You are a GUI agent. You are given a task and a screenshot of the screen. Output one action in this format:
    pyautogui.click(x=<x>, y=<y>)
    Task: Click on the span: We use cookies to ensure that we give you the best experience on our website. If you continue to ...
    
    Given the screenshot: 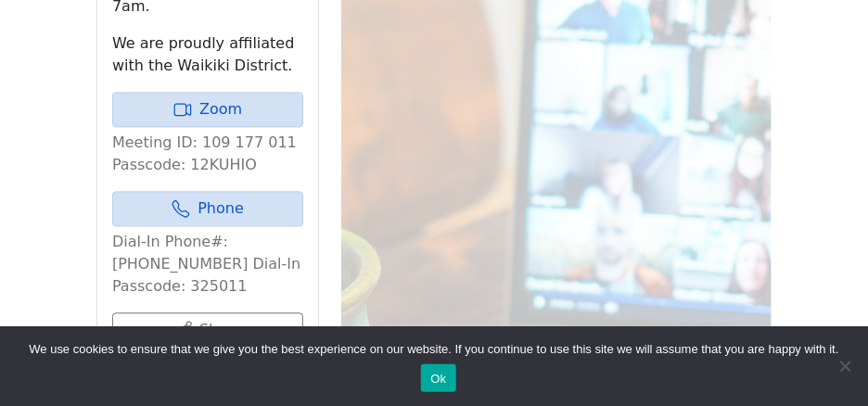 What is the action you would take?
    pyautogui.click(x=433, y=350)
    